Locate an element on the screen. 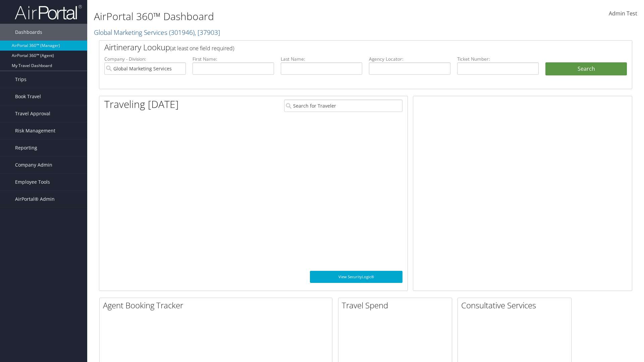 This screenshot has width=644, height=362. span: Reporting is located at coordinates (26, 148).